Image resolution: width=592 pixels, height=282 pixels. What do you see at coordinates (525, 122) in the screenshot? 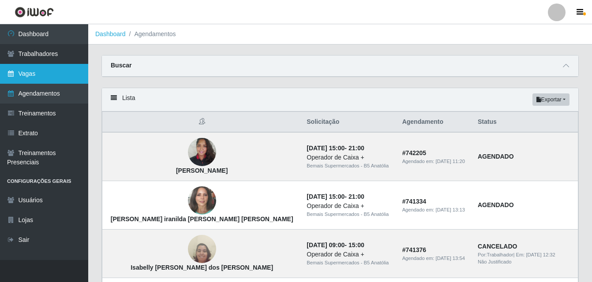
I see `th: Status` at bounding box center [525, 122].